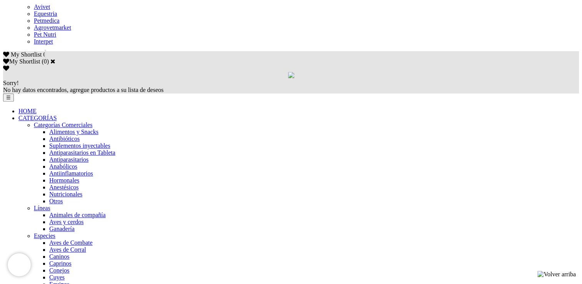  I want to click on a: Suplementos inyectables, so click(80, 145).